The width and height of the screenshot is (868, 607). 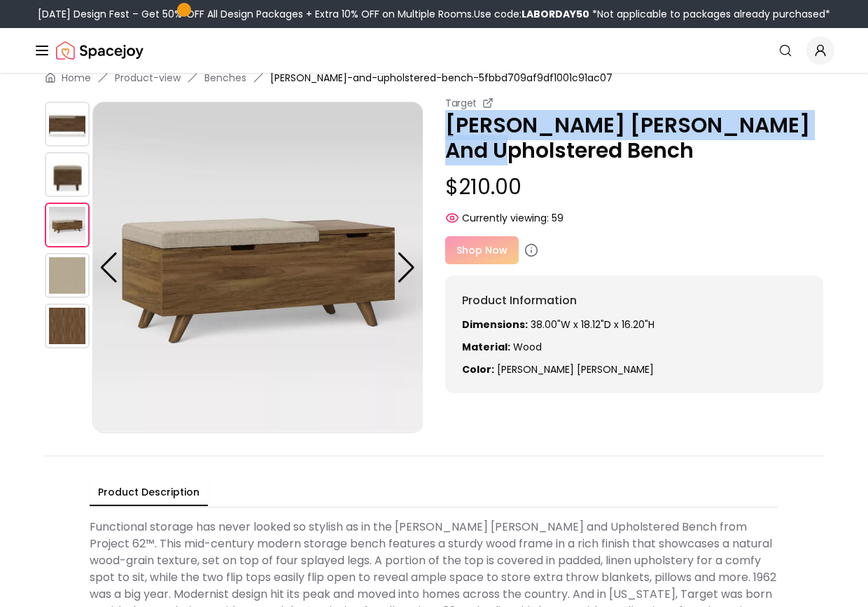 What do you see at coordinates (532, 14) in the screenshot?
I see `span: Use code:` at bounding box center [532, 14].